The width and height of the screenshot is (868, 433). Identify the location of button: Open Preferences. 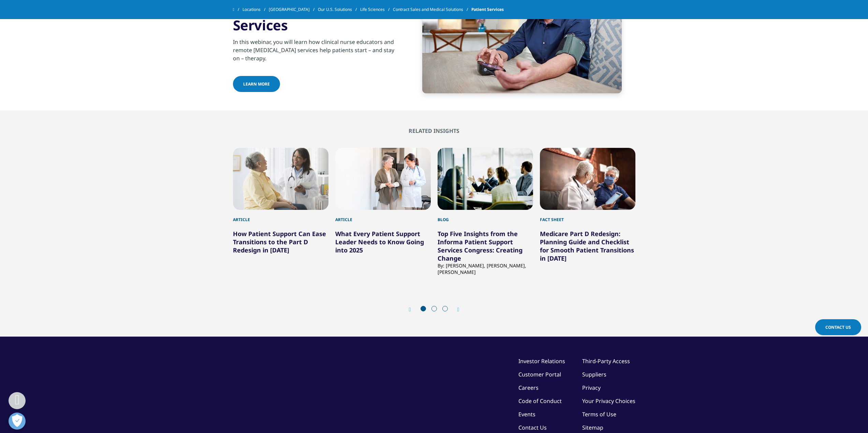
(17, 421).